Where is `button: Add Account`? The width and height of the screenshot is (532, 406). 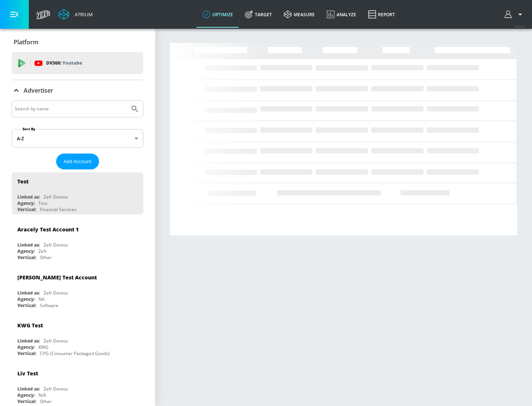
button: Add Account is located at coordinates (78, 162).